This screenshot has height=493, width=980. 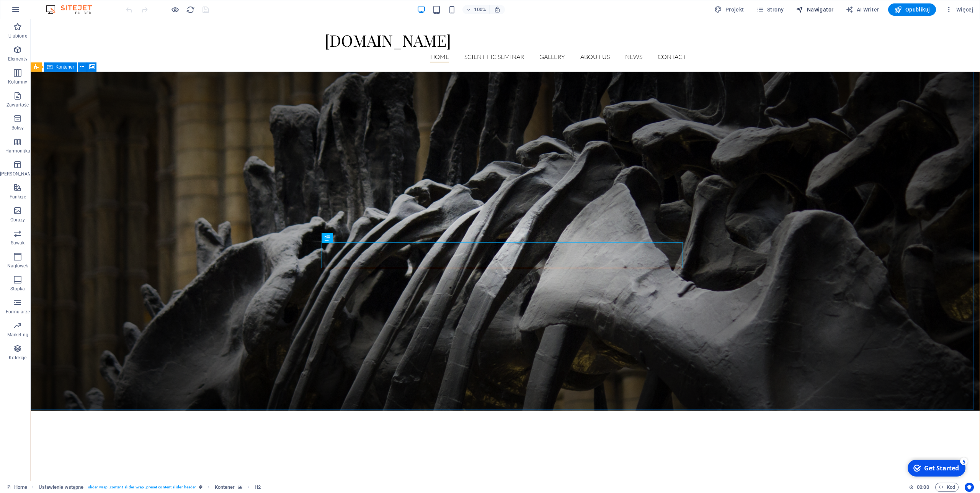 What do you see at coordinates (17, 36) in the screenshot?
I see `p: Ulubione` at bounding box center [17, 36].